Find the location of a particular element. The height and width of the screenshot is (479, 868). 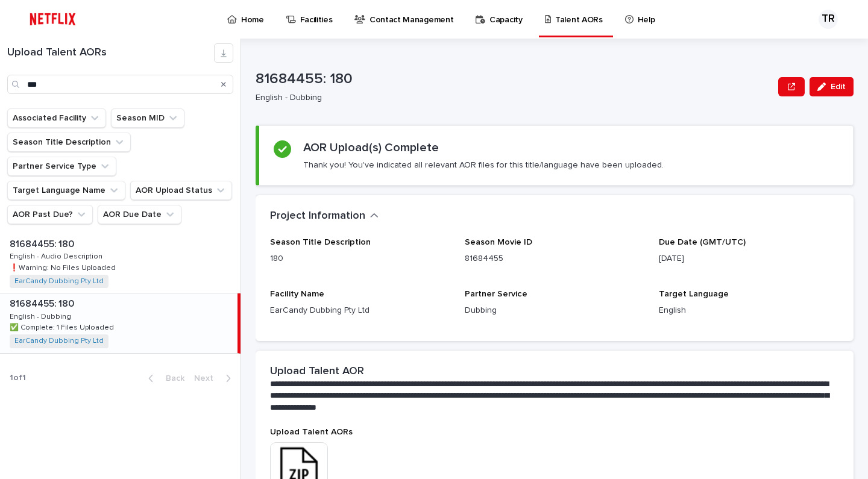

input: Search is located at coordinates (120, 85).